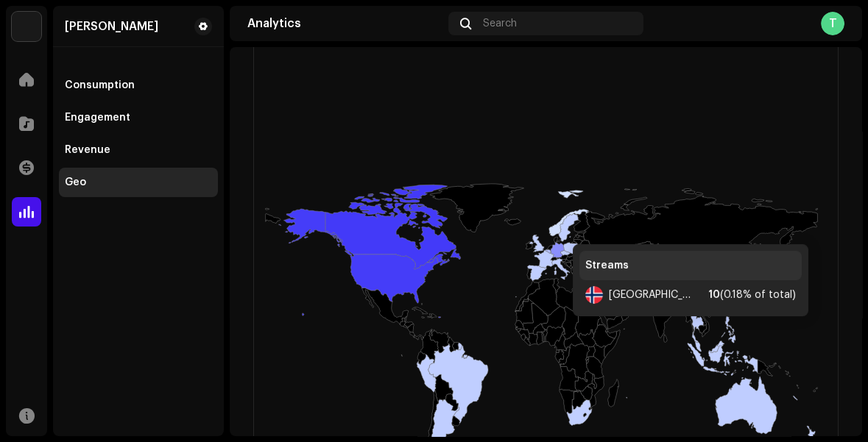  What do you see at coordinates (87, 150) in the screenshot?
I see `div: Revenue` at bounding box center [87, 150].